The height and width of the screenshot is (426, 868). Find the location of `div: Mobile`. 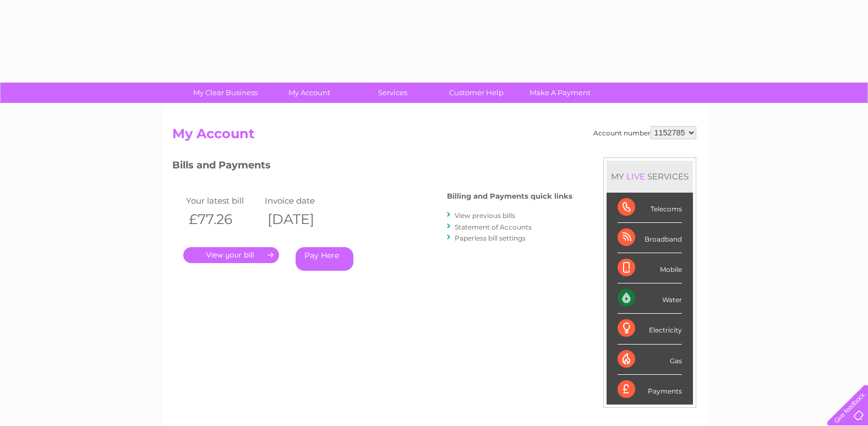

div: Mobile is located at coordinates (649, 268).